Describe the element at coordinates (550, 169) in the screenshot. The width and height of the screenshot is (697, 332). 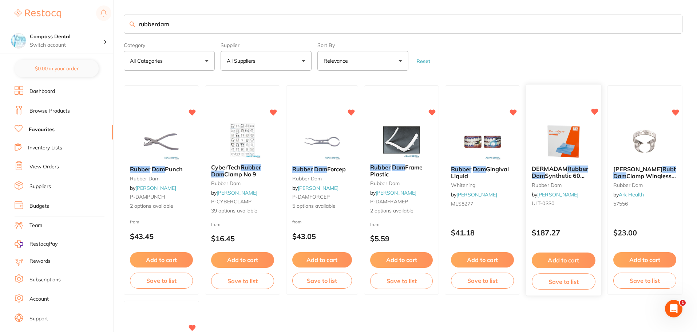
I see `span: DERMADAM` at that location.